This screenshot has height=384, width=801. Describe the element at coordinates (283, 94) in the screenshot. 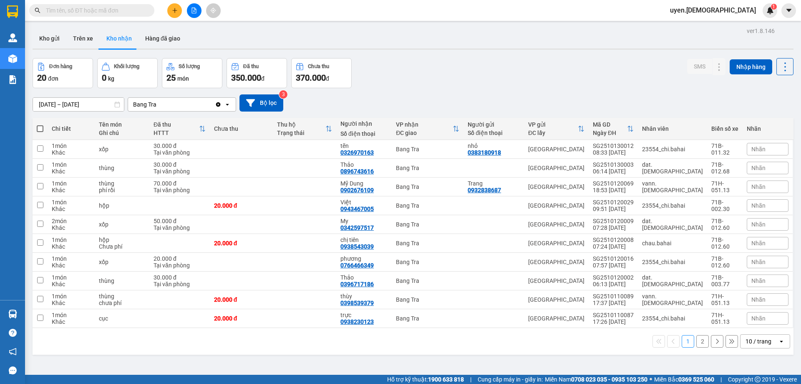

I see `sup: 3` at that location.